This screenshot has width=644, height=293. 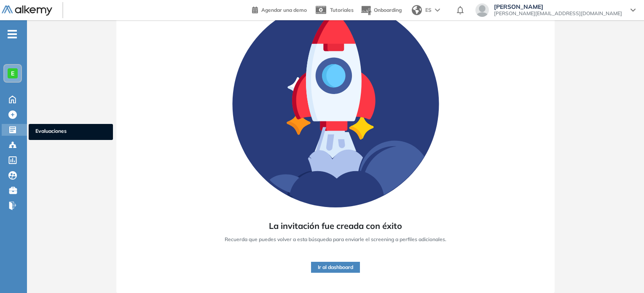 I want to click on a: Agendar una demo, so click(x=280, y=9).